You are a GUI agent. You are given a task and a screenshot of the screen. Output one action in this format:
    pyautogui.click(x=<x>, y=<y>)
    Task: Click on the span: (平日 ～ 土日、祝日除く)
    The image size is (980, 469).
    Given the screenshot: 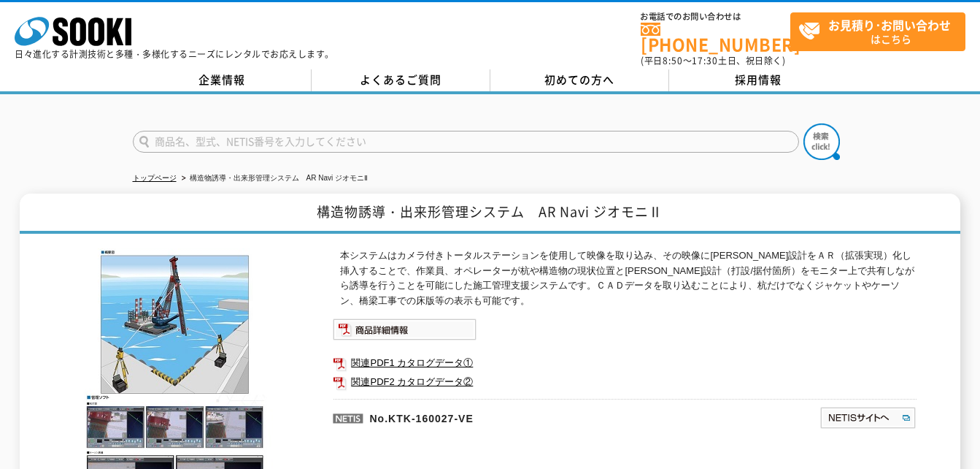 What is the action you would take?
    pyautogui.click(x=713, y=61)
    